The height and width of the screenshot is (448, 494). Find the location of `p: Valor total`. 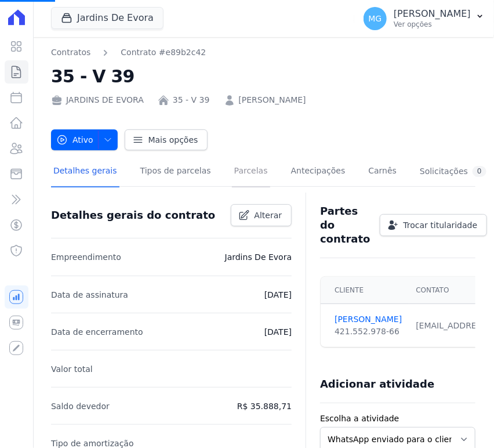

p: Valor total is located at coordinates (72, 369).